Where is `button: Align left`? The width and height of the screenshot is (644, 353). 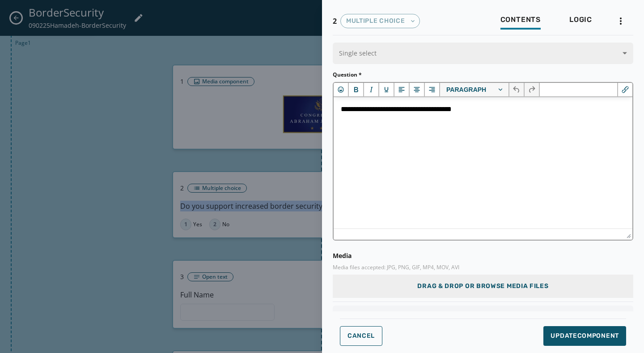 button: Align left is located at coordinates (402, 90).